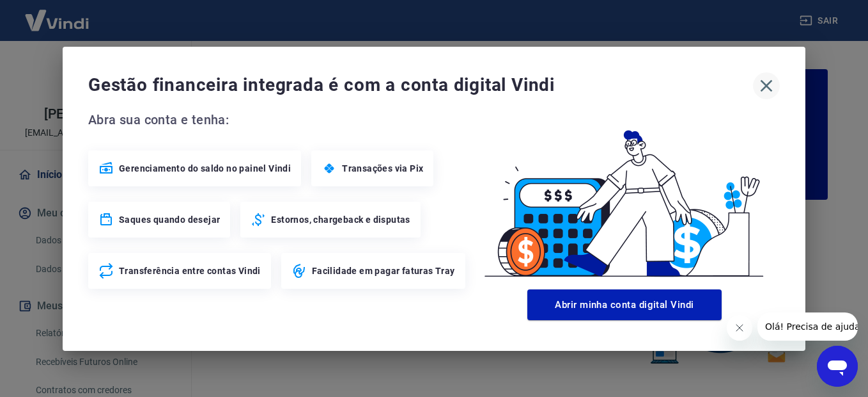 The image size is (868, 397). What do you see at coordinates (625, 196) in the screenshot?
I see `img: Good Billing` at bounding box center [625, 196].